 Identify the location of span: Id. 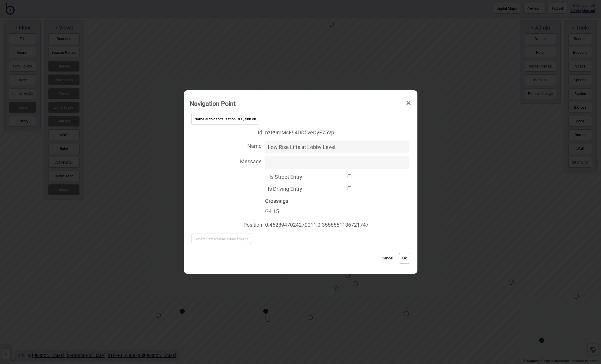
(226, 132).